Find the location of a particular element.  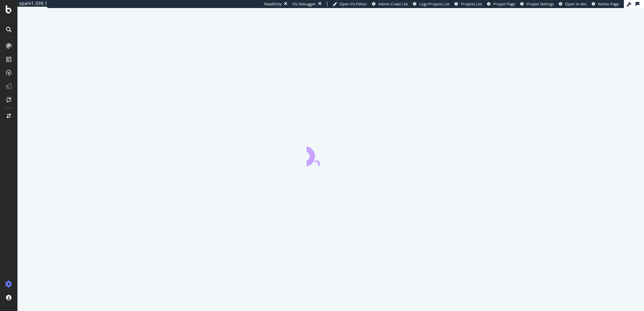

span: Projects List is located at coordinates (471, 4).